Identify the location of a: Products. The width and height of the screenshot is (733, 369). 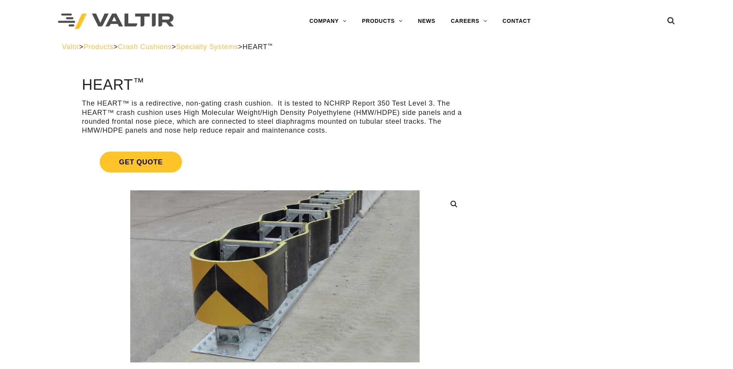
(98, 47).